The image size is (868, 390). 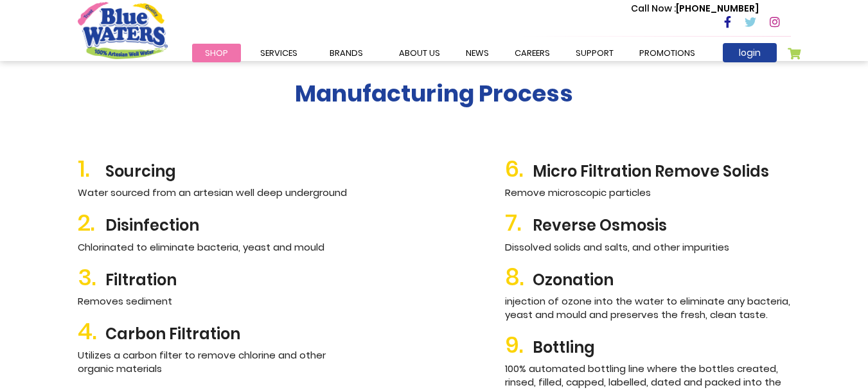 I want to click on a: News, so click(x=477, y=53).